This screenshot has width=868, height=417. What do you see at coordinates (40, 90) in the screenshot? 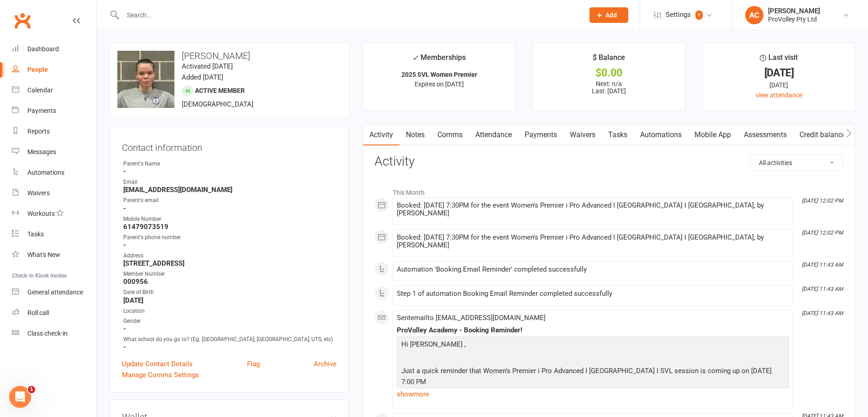
I see `div: Calendar` at bounding box center [40, 90].